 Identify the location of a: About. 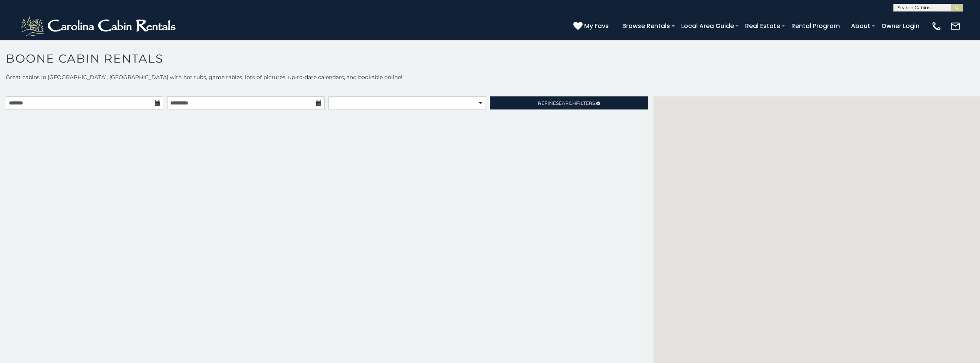
(861, 26).